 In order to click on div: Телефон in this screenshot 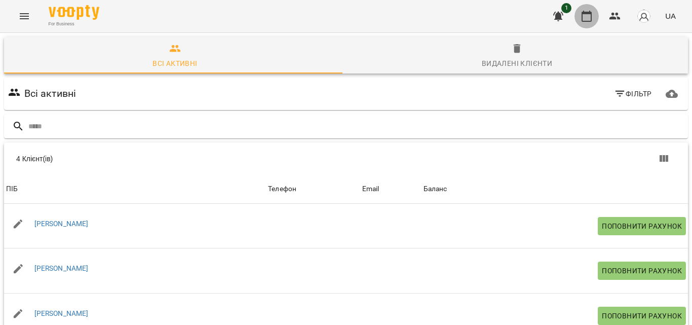, I will do `click(282, 189)`.